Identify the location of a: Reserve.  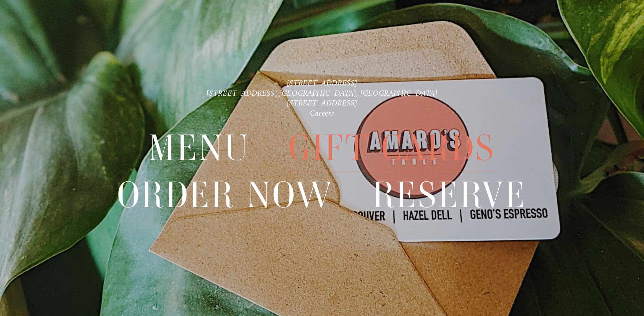
(449, 195).